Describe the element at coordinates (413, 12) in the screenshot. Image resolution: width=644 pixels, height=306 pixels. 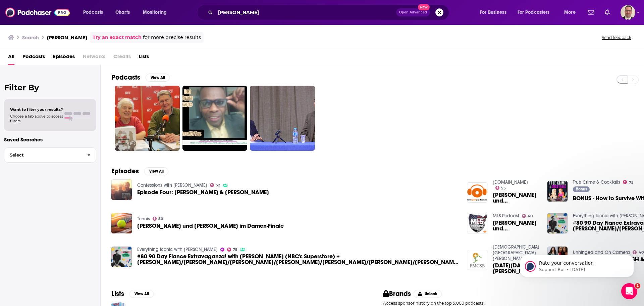
I see `span: Open Advanced` at that location.